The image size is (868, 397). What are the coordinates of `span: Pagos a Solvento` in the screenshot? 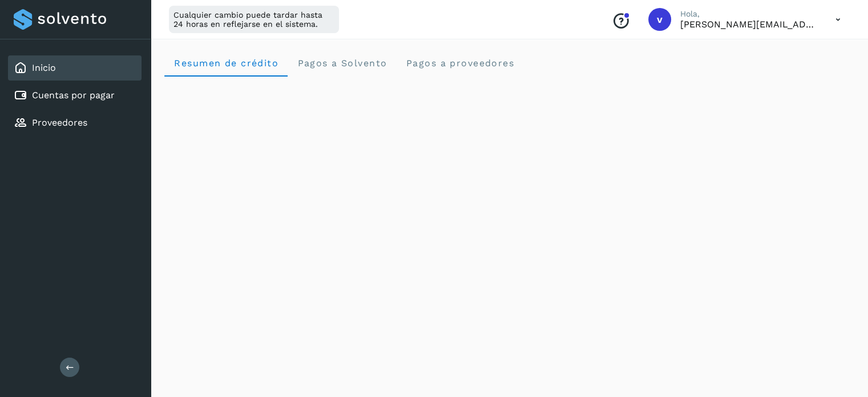 It's located at (342, 63).